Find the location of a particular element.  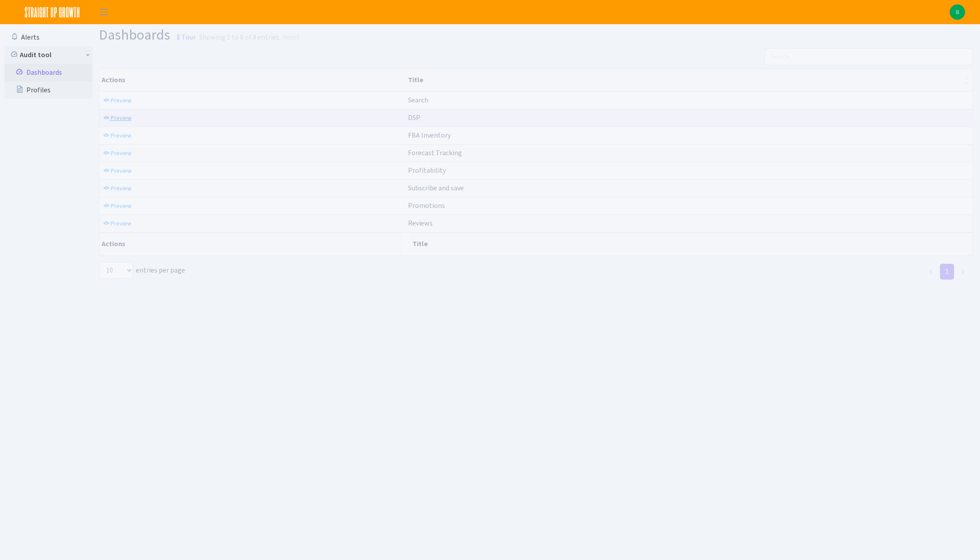

th: Title is located at coordinates (690, 244).